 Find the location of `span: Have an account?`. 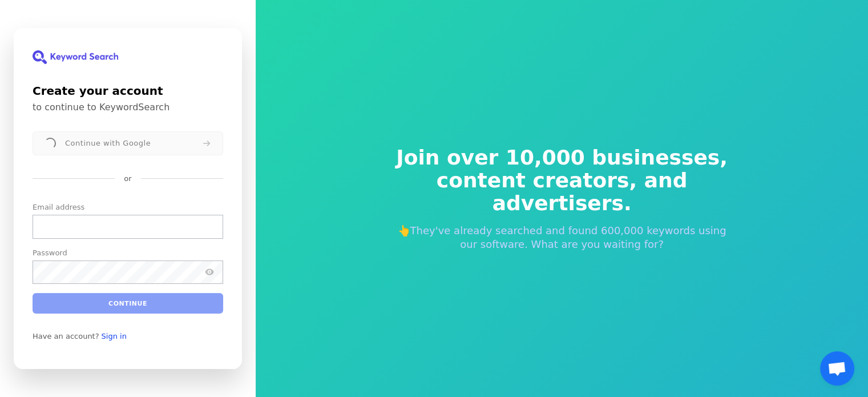

span: Have an account? is located at coordinates (65, 337).